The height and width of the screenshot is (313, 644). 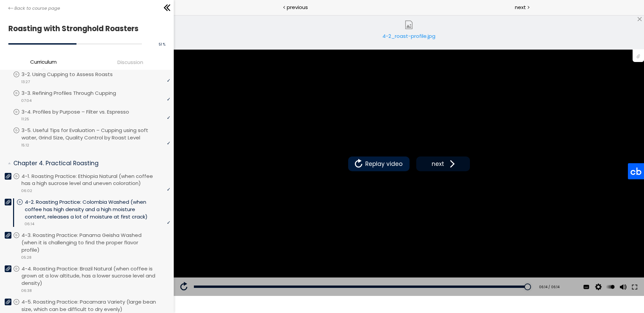 What do you see at coordinates (373, 273) in the screenshot?
I see `div: 06:14 / 06:14` at bounding box center [373, 273].